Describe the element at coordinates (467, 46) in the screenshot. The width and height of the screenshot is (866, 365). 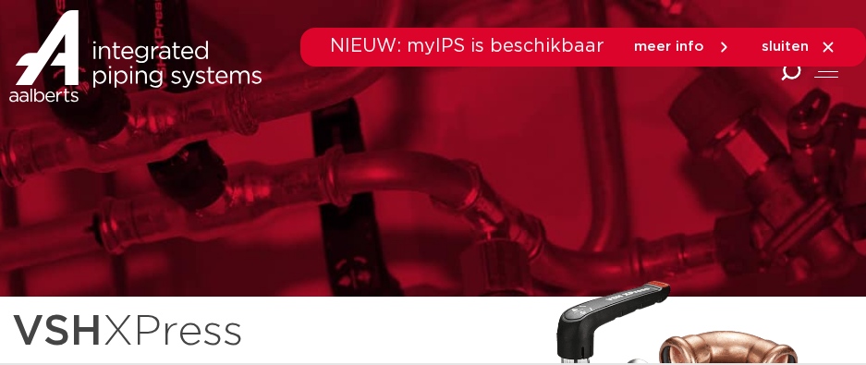
I see `span: NIEUW: myIPS is beschikbaar` at that location.